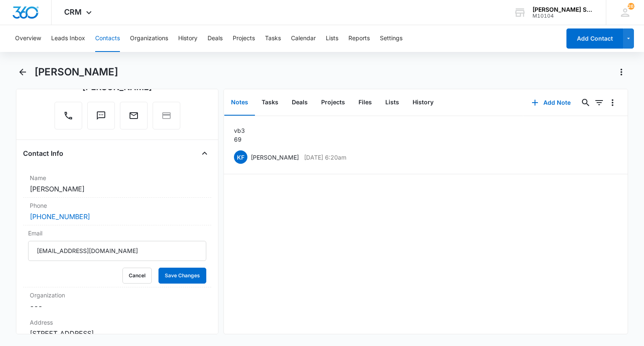 This screenshot has width=644, height=346. I want to click on button: Notes, so click(239, 103).